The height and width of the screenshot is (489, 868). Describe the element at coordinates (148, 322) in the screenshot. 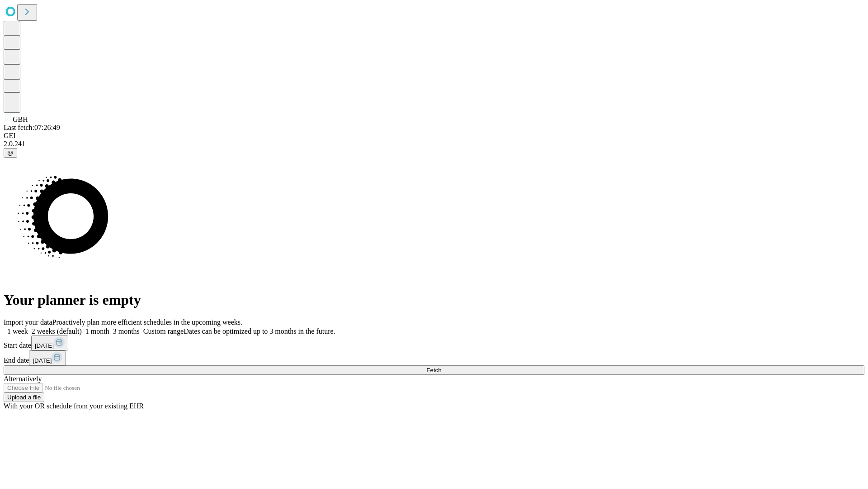

I see `span: Proactively plan more efficient schedules in the upcoming weeks.` at that location.